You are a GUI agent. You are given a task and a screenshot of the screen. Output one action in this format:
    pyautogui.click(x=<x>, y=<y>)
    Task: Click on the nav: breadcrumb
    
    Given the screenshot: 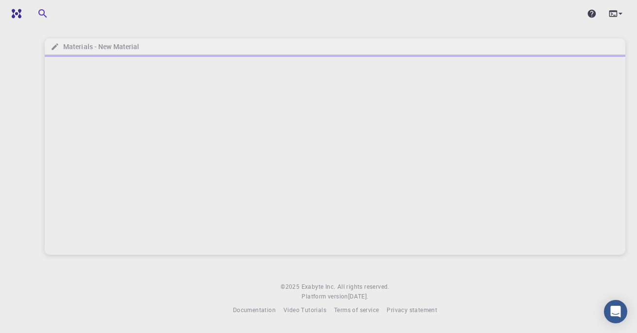 What is the action you would take?
    pyautogui.click(x=95, y=47)
    